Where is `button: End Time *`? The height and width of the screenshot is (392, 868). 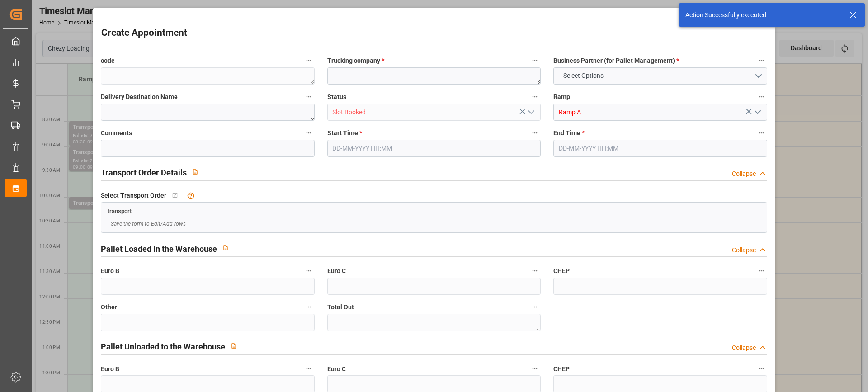 button: End Time * is located at coordinates (761, 133).